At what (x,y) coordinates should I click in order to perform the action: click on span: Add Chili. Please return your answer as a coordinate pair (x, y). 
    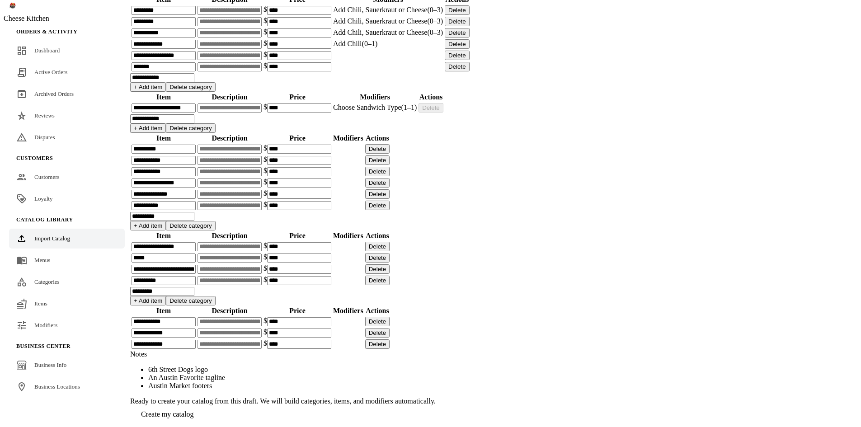
    Looking at the image, I should click on (355, 43).